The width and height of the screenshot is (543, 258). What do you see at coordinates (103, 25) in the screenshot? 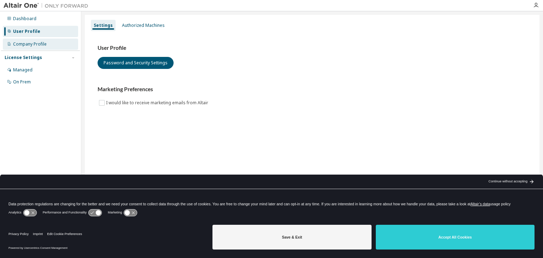
I see `div: Settings` at bounding box center [103, 25].